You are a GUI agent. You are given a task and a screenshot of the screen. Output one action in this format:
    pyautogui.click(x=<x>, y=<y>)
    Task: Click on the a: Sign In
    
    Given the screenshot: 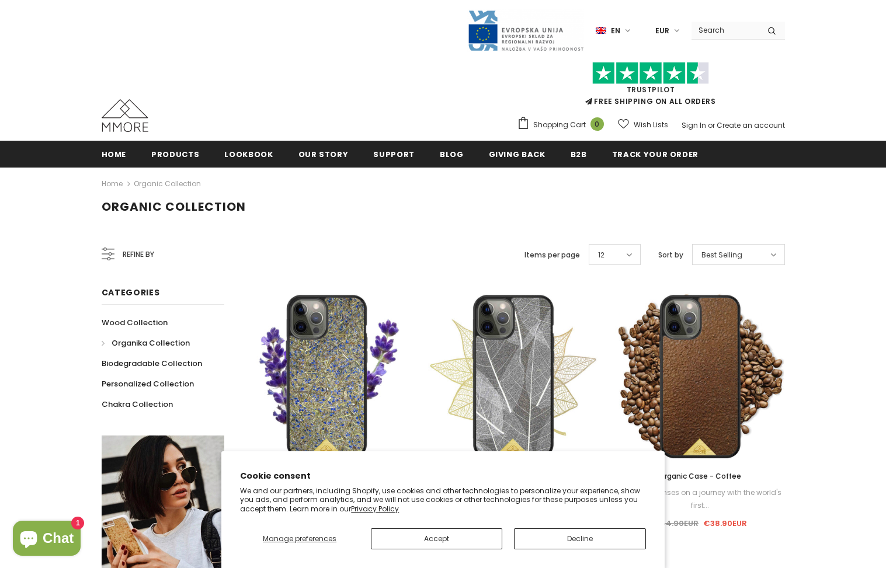 What is the action you would take?
    pyautogui.click(x=694, y=125)
    